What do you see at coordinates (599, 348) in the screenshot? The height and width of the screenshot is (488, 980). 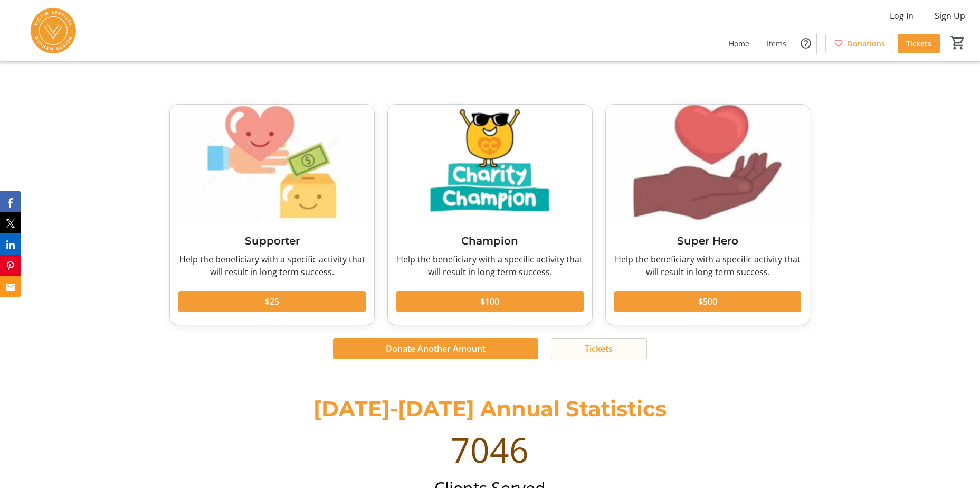 I see `button: Tickets` at bounding box center [599, 348].